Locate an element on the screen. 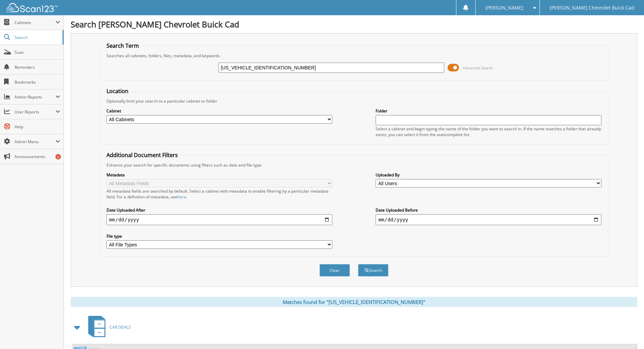  span: Help is located at coordinates (37, 127).